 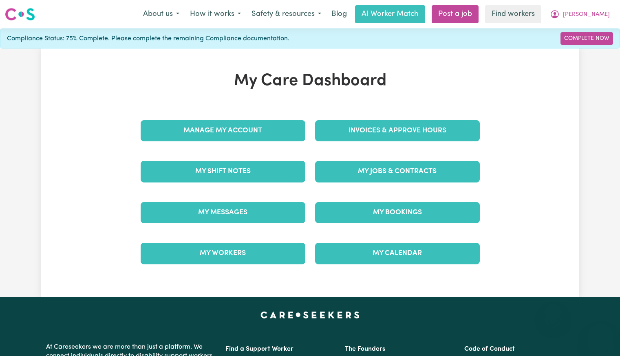 I want to click on a: Invoices & Approve Hours, so click(x=397, y=131).